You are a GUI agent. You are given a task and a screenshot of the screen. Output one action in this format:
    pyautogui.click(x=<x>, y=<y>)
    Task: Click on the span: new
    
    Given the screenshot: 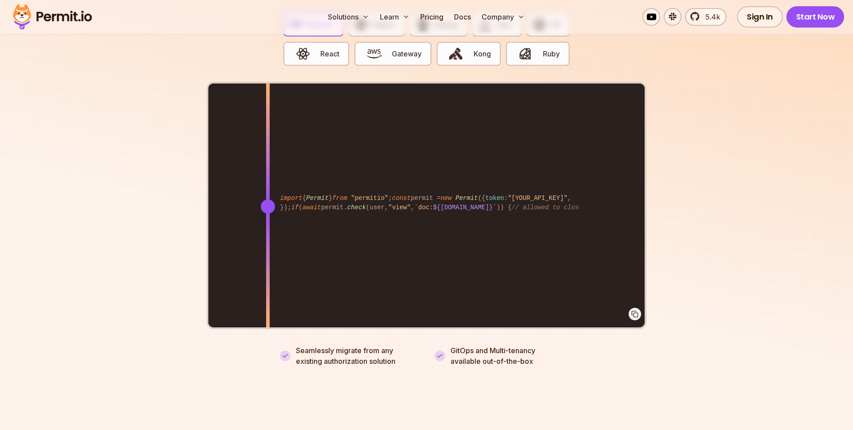 What is the action you would take?
    pyautogui.click(x=446, y=198)
    